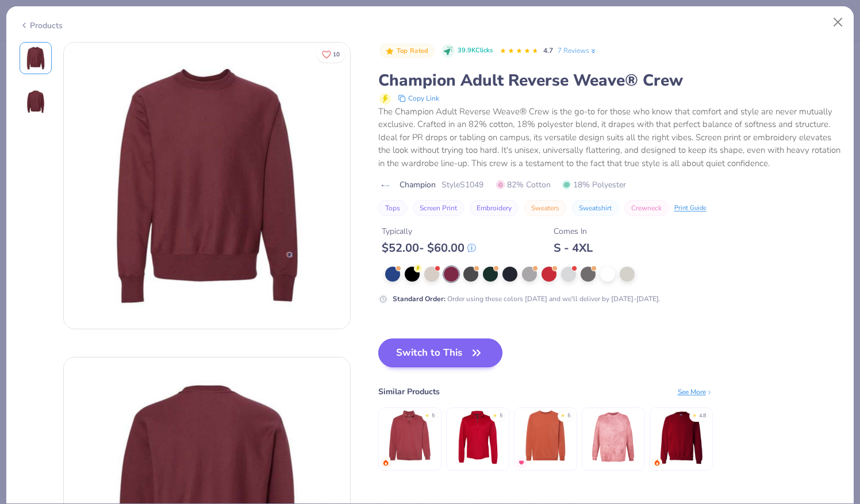 This screenshot has height=504, width=860. Describe the element at coordinates (409, 391) in the screenshot. I see `div: Similar Products` at that location.